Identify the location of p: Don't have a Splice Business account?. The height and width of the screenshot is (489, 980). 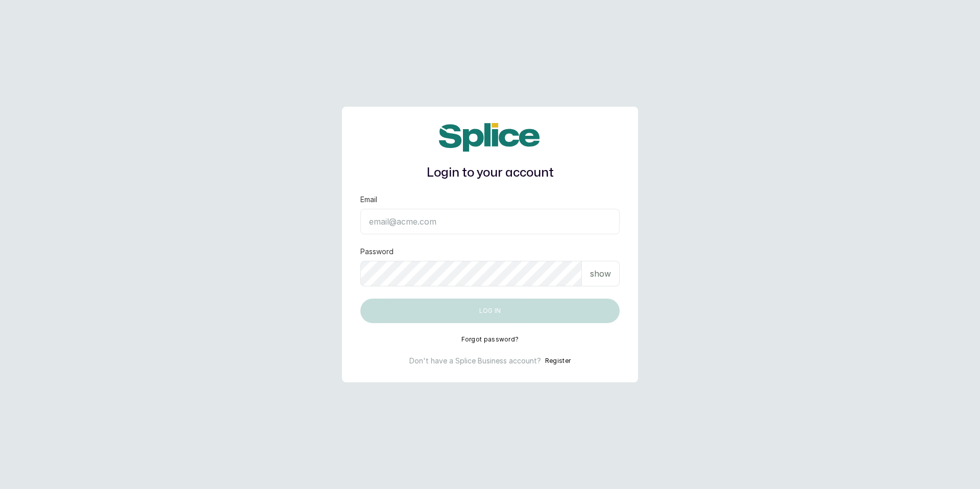
(475, 361).